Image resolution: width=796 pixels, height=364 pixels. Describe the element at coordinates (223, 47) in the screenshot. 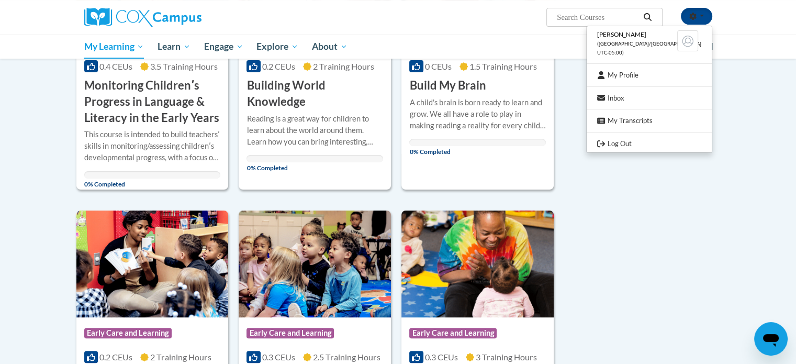

I see `a: Engage` at that location.